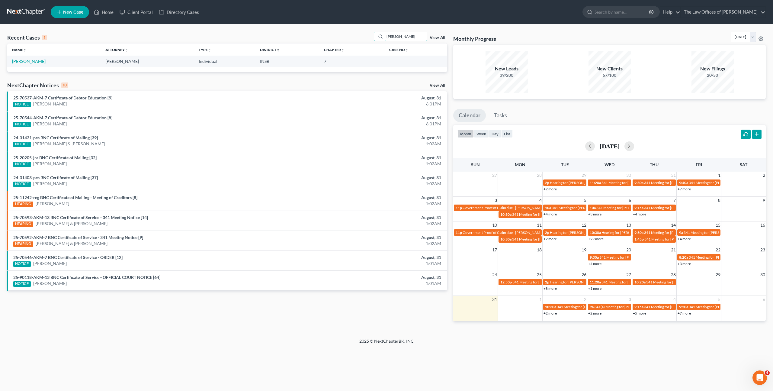 This screenshot has height=391, width=773. What do you see at coordinates (763, 250) in the screenshot?
I see `span: 23` at bounding box center [763, 250].